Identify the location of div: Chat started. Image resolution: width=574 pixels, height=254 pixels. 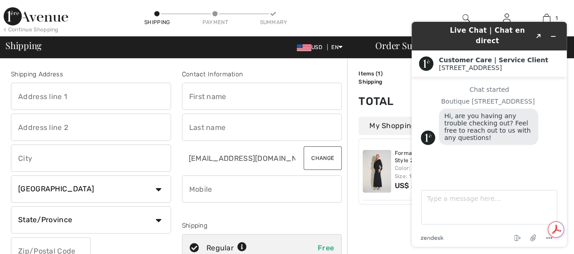
(85, 75).